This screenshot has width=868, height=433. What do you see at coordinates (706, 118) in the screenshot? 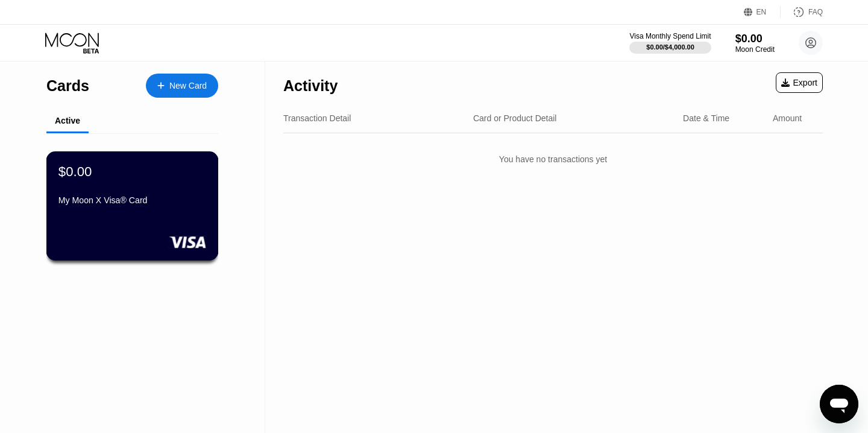
I see `div: Date & Time` at bounding box center [706, 118].